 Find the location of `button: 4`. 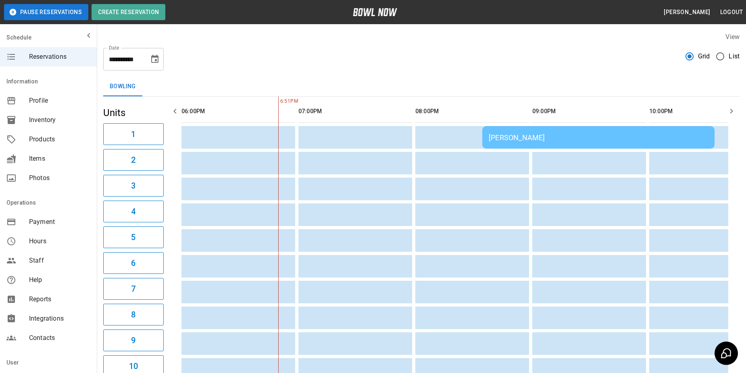

button: 4 is located at coordinates (133, 212).